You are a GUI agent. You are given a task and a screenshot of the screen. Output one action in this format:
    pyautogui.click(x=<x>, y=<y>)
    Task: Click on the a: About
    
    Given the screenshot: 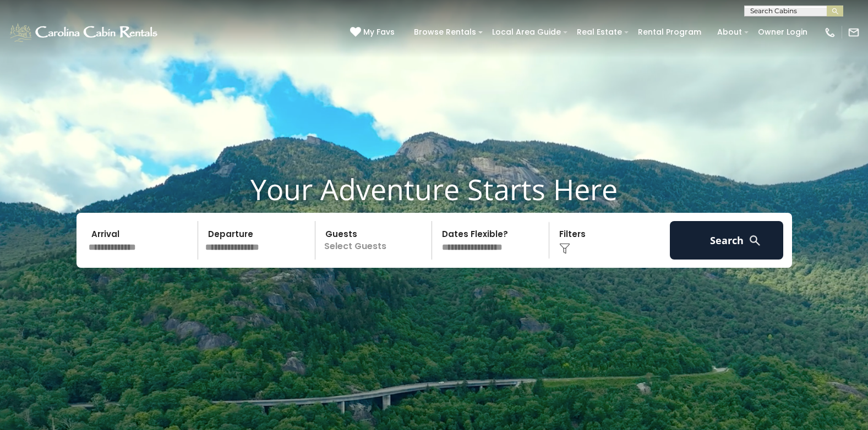 What is the action you would take?
    pyautogui.click(x=730, y=32)
    